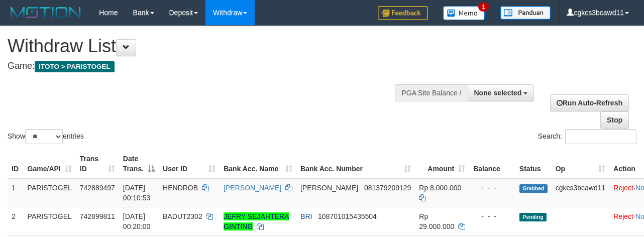 The image size is (644, 237). Describe the element at coordinates (387, 188) in the screenshot. I see `span: Copy 081379209129 to clipboard` at that location.